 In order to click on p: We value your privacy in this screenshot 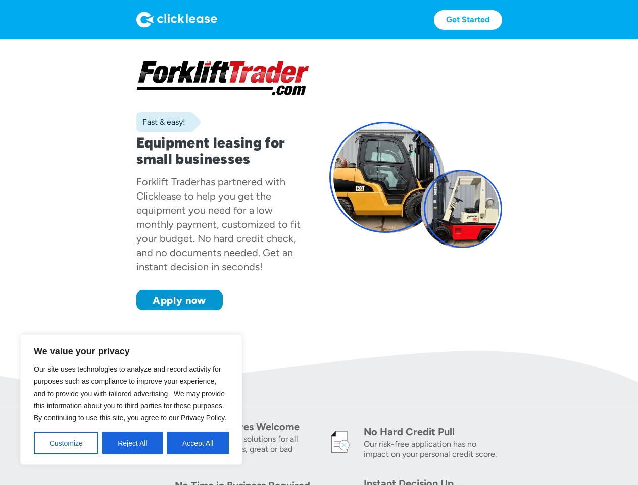, I will do `click(131, 351)`.